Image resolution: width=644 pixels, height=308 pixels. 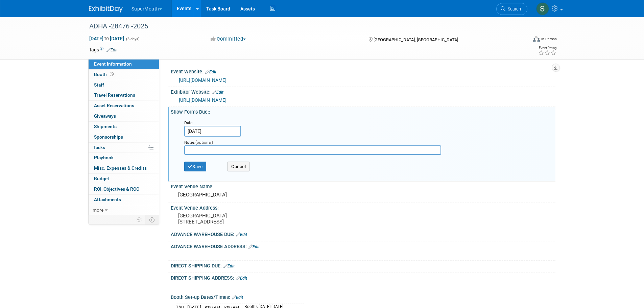 What do you see at coordinates (114, 95) in the screenshot?
I see `span: Travel Reservations` at bounding box center [114, 95].